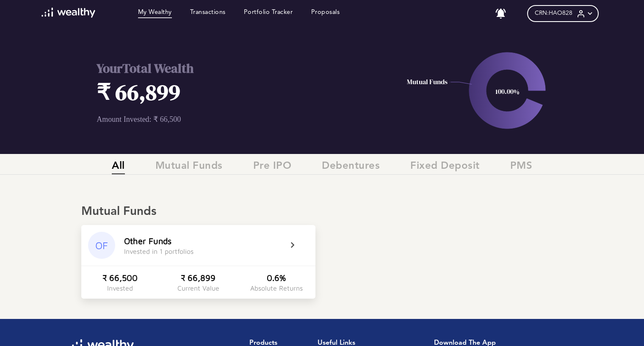 The image size is (644, 346). I want to click on div: Invested, so click(119, 288).